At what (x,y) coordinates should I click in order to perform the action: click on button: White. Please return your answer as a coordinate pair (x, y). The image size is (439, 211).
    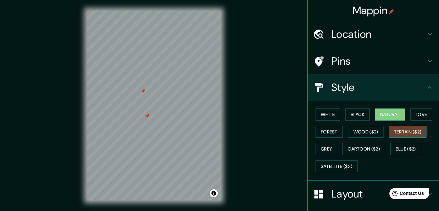
    Looking at the image, I should click on (328, 114).